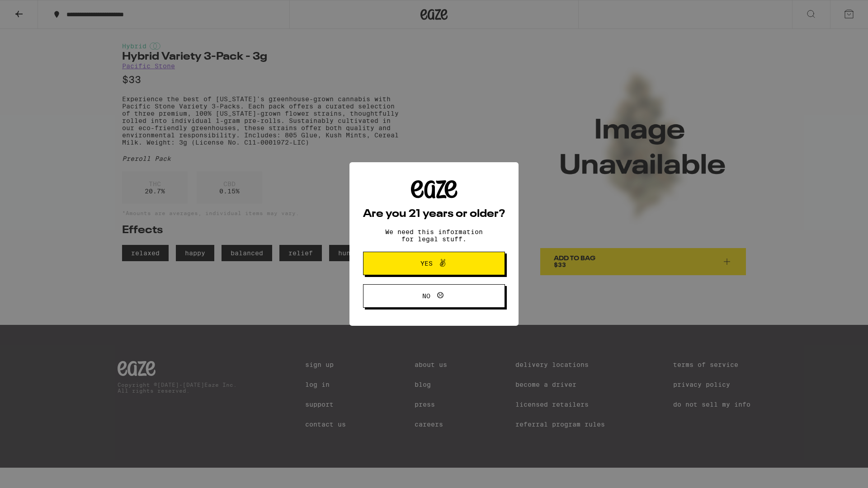 This screenshot has width=868, height=488. What do you see at coordinates (434, 263) in the screenshot?
I see `button: Yes` at bounding box center [434, 263].